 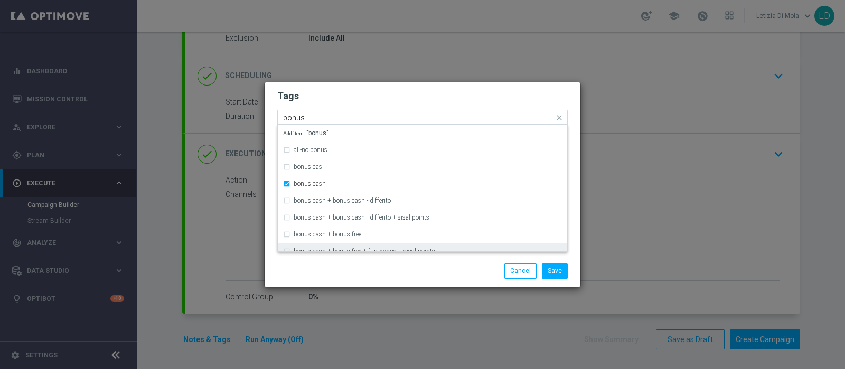 What do you see at coordinates (310, 150) in the screenshot?
I see `label: all-no bonus` at bounding box center [310, 150].